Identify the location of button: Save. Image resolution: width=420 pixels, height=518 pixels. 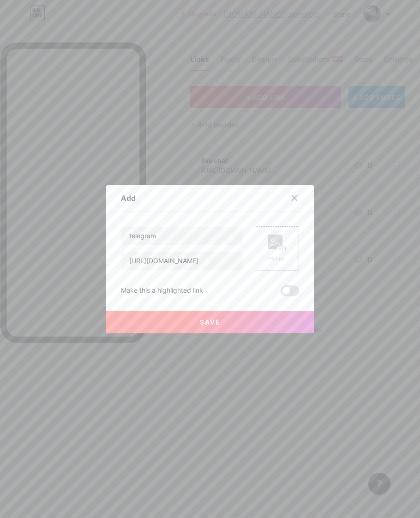
(210, 323).